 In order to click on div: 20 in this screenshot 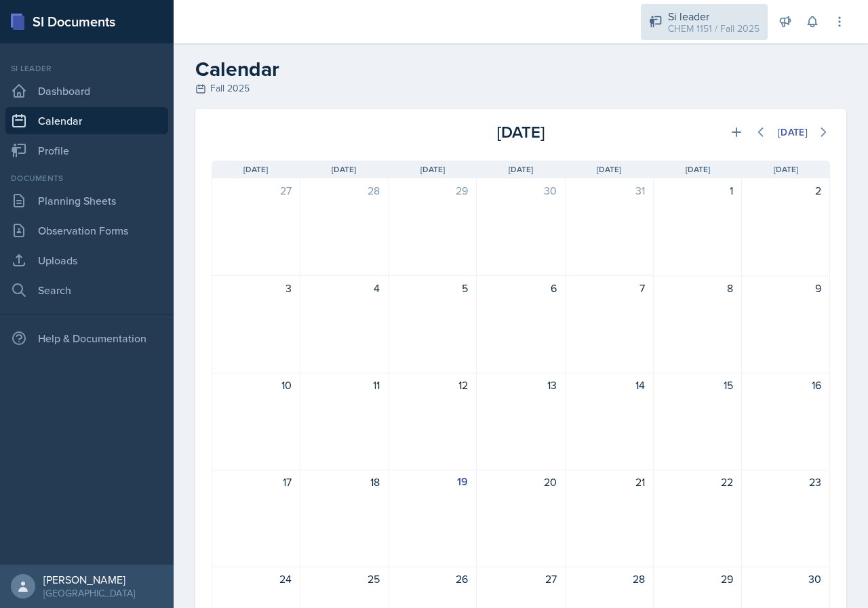, I will do `click(520, 482)`.